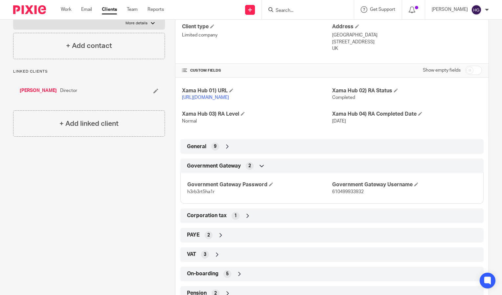 The width and height of the screenshot is (502, 295). I want to click on span: Normal, so click(189, 121).